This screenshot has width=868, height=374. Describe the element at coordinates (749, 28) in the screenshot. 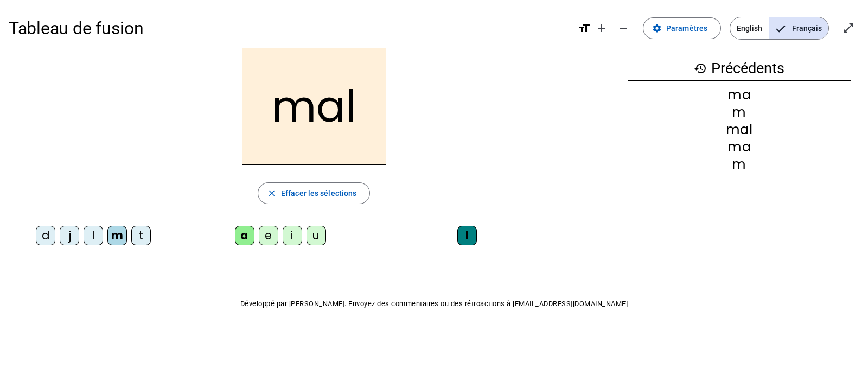

I see `span: English` at that location.